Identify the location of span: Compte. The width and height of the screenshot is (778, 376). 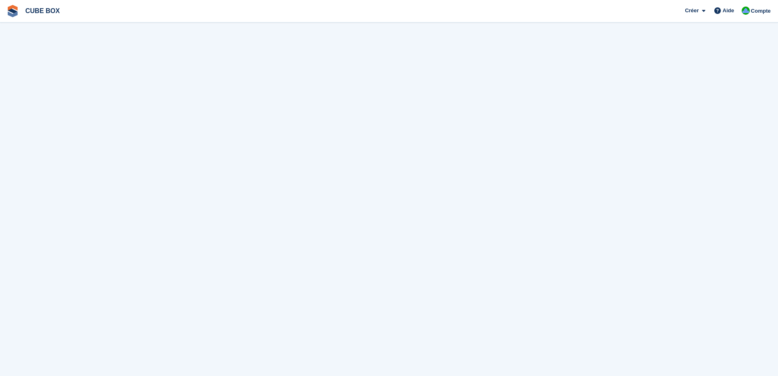
(761, 11).